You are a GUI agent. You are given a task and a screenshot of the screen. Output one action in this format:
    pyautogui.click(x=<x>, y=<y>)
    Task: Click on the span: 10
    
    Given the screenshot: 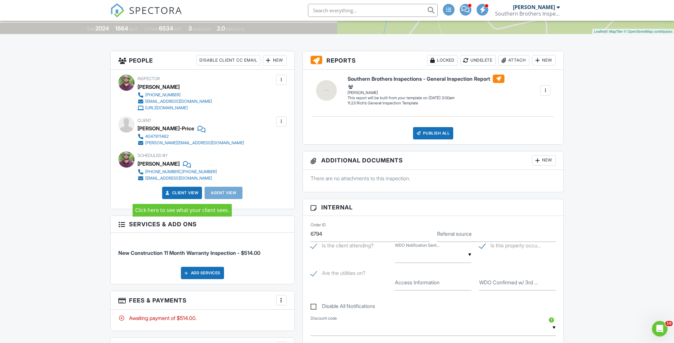 What is the action you would take?
    pyautogui.click(x=669, y=323)
    